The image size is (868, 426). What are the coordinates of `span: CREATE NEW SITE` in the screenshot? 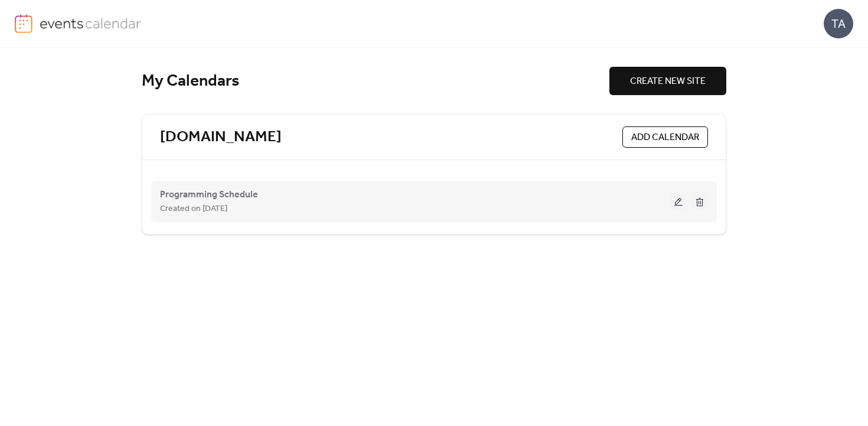 It's located at (668, 82).